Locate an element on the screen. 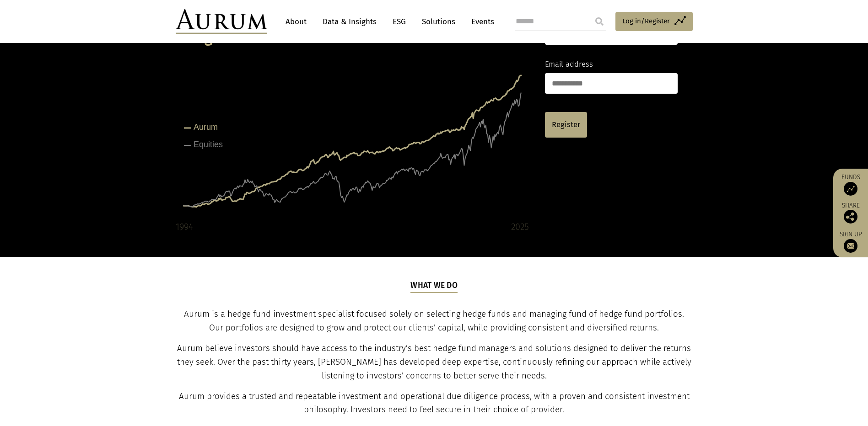 Image resolution: width=868 pixels, height=426 pixels. img: Share this post is located at coordinates (850, 217).